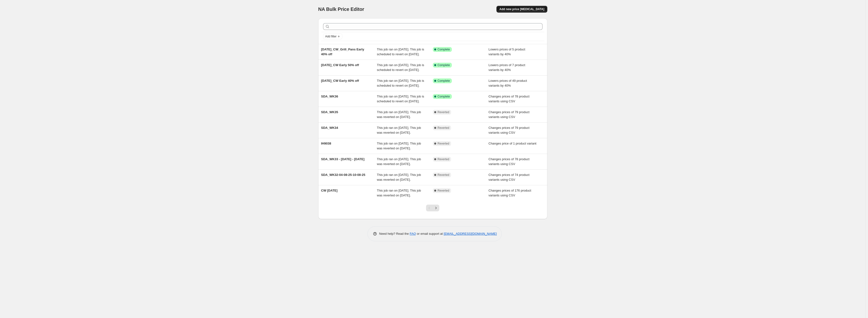  What do you see at coordinates (507, 52) in the screenshot?
I see `span: Lowers prices of 5 product variants by 40%` at bounding box center [507, 52].